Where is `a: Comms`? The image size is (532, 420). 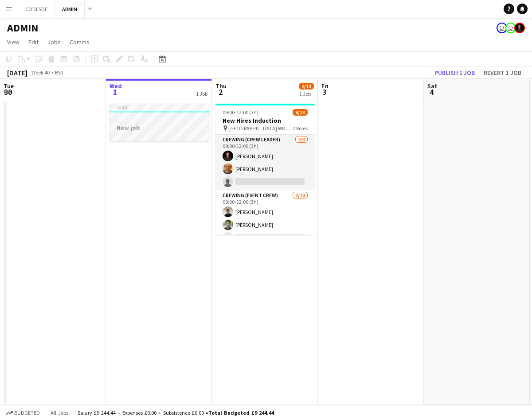
a: Comms is located at coordinates (79, 42).